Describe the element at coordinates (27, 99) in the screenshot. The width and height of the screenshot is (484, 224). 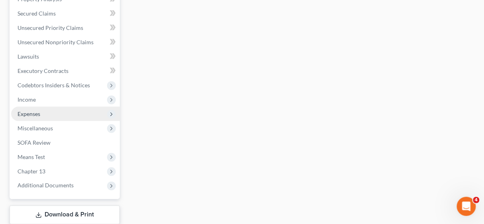
I see `span: Income` at that location.